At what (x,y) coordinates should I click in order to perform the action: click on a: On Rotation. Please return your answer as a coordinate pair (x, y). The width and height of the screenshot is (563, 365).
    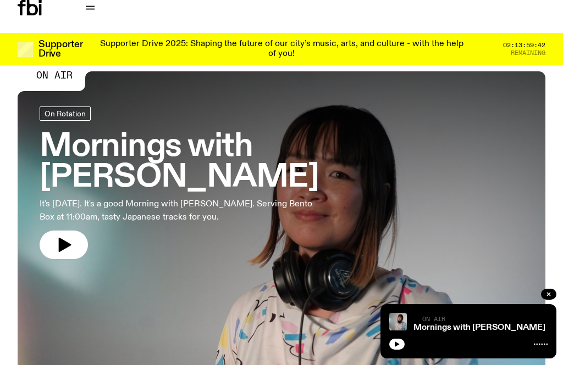
    Looking at the image, I should click on (65, 114).